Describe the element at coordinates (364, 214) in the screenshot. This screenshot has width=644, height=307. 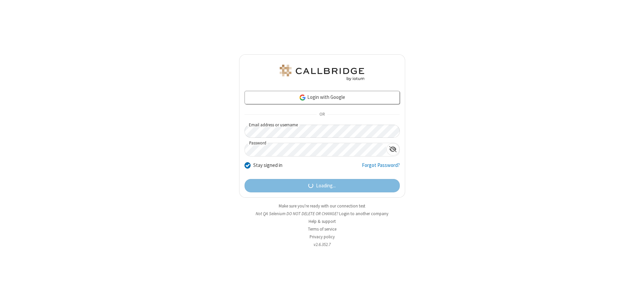
I see `button: Login to another company` at that location.